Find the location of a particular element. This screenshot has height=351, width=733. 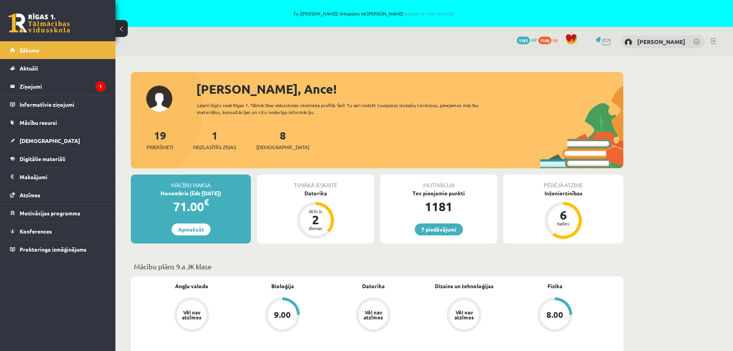

span: Konferences is located at coordinates (36, 231).